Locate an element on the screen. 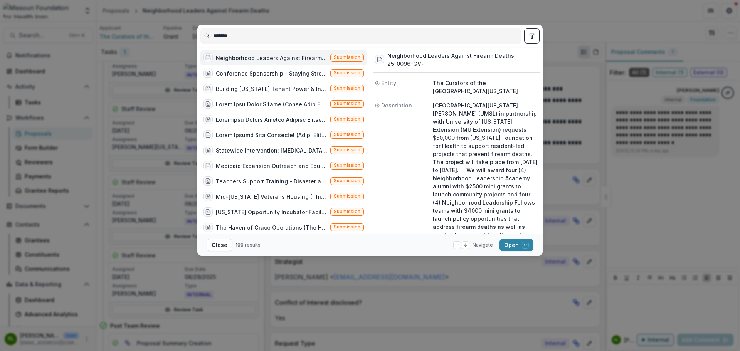 This screenshot has width=740, height=351. div: The Haven of Grace Operations (The Haven of Grace Operations: Funds requested for .25 FTE for the... is located at coordinates (271, 227).